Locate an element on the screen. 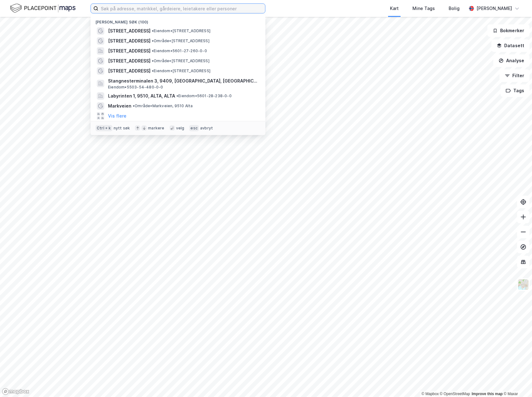 The image size is (532, 397). div: nytt søk is located at coordinates (122, 128).